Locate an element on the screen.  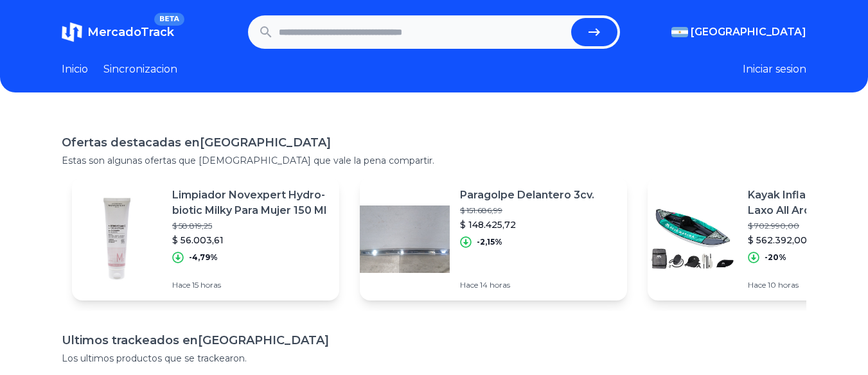
p: Paragolpe Delantero 3cv. is located at coordinates (527, 195).